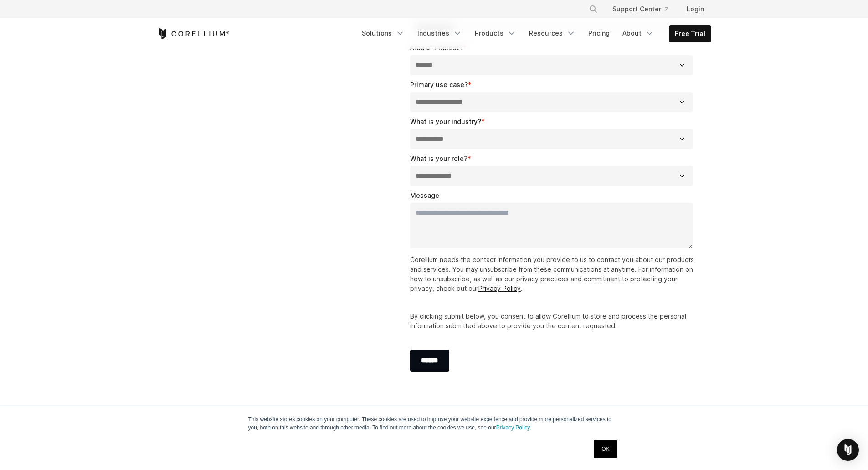  I want to click on p: This website stores cookies on your computer. These cookies are used to improve your website expe..., so click(434, 424).